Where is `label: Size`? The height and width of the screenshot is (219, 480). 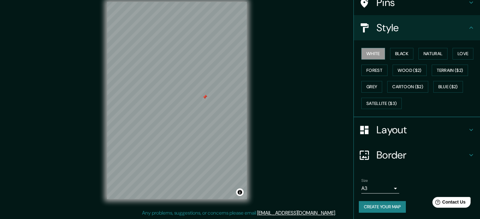 label: Size is located at coordinates (364, 181).